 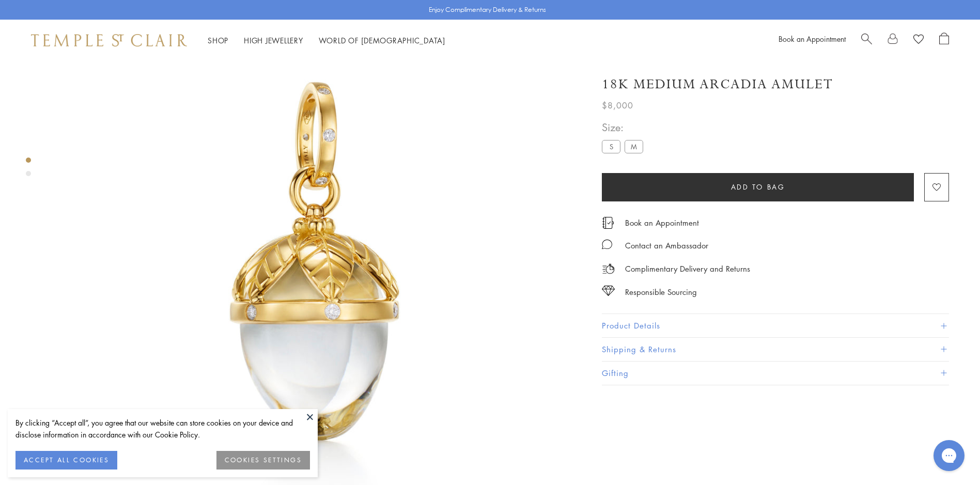 What do you see at coordinates (163, 429) in the screenshot?
I see `div: By clicking “Accept all”, you agree that our website can store cookies on your device and disclos...` at bounding box center [163, 429].